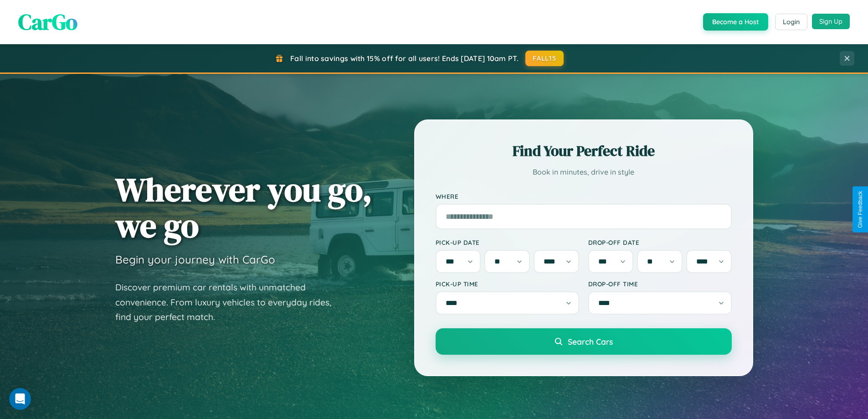 This screenshot has width=868, height=419. What do you see at coordinates (545, 59) in the screenshot?
I see `button: FALL15` at bounding box center [545, 59].